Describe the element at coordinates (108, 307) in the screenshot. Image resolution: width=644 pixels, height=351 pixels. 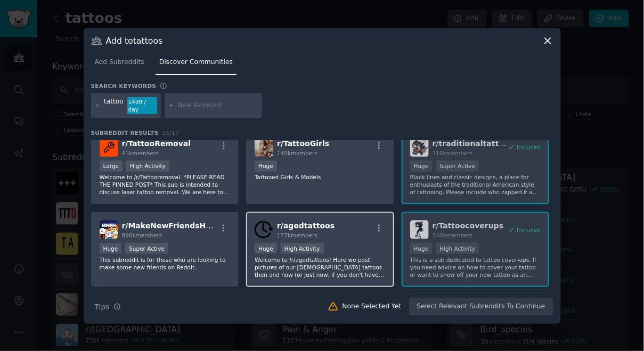
I see `button: Tips` at that location.